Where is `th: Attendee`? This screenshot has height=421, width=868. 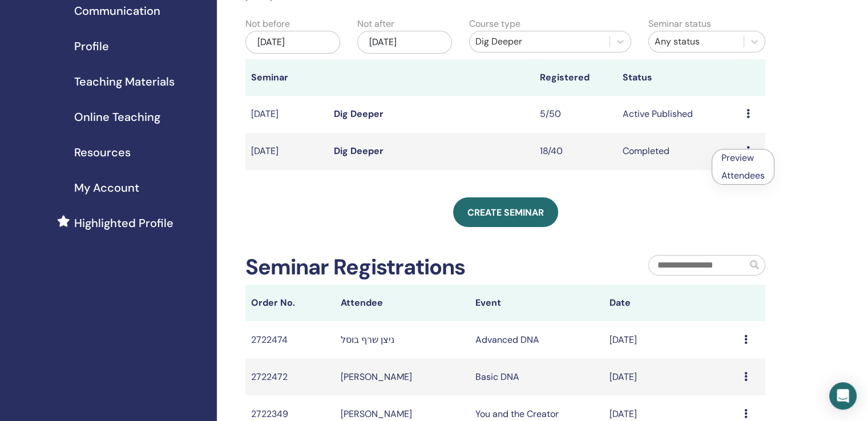
th: Attendee is located at coordinates (402, 303).